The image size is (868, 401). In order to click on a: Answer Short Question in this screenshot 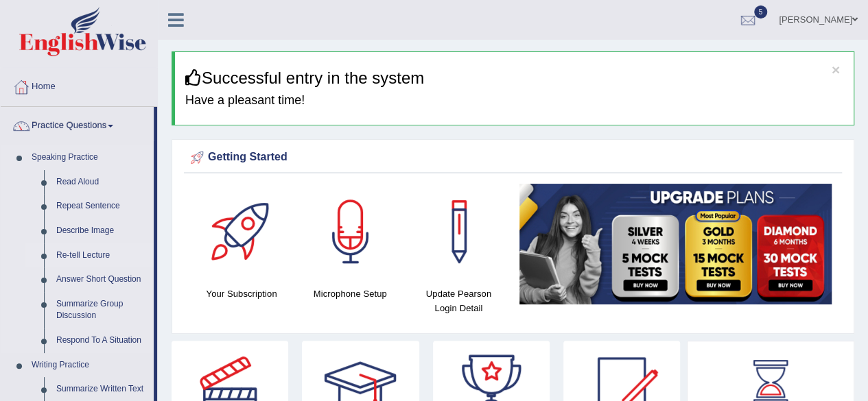, I will do `click(102, 279)`.